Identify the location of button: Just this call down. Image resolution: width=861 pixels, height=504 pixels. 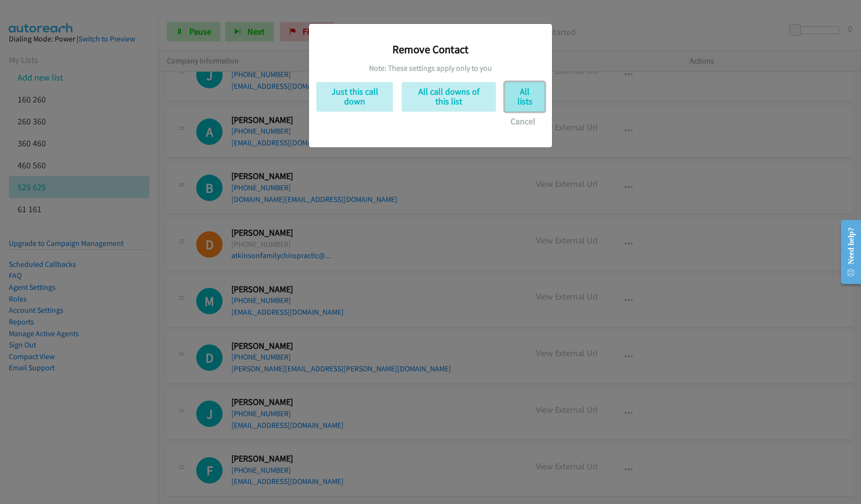
(354, 97).